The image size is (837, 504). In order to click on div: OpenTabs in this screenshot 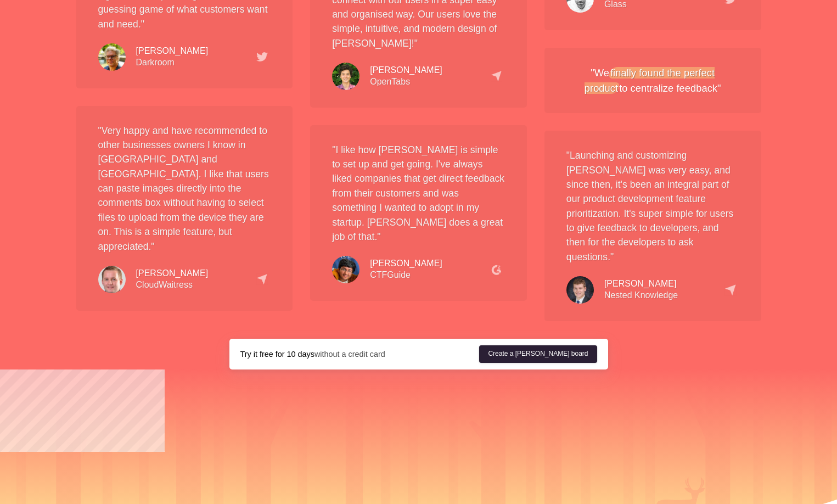, I will do `click(406, 76)`.